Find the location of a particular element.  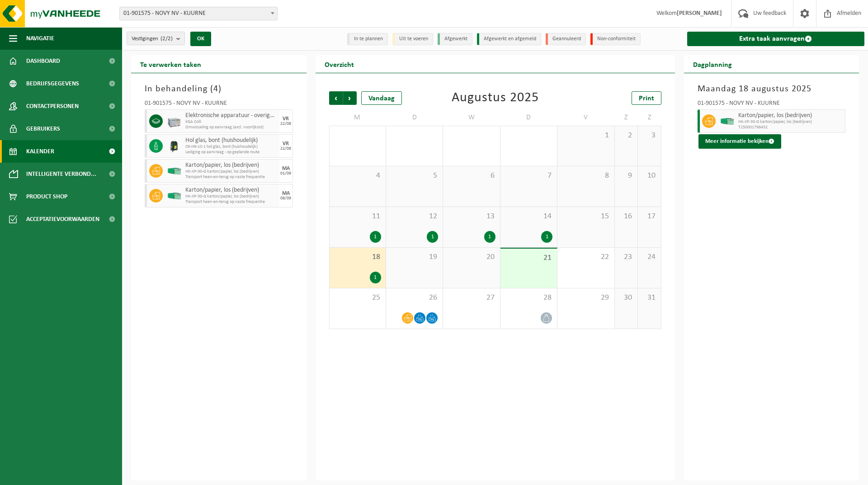

button: OK is located at coordinates (201, 39).